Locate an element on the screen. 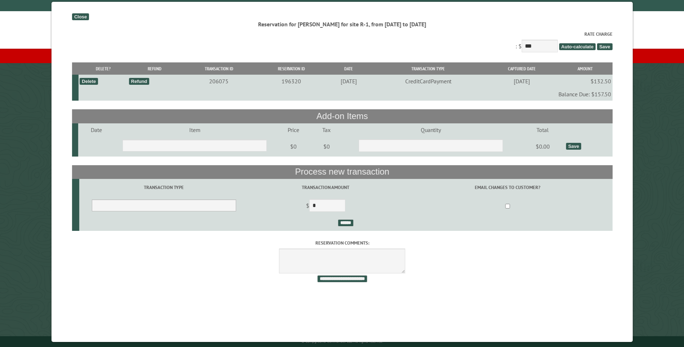  td: $132.50 is located at coordinates (585, 81).